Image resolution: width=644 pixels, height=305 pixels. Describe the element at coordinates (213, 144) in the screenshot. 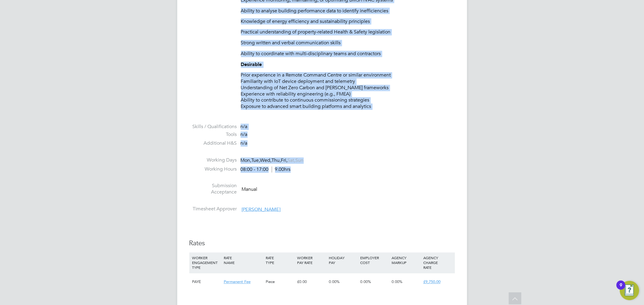

I see `label: Additional H&S` at that location.